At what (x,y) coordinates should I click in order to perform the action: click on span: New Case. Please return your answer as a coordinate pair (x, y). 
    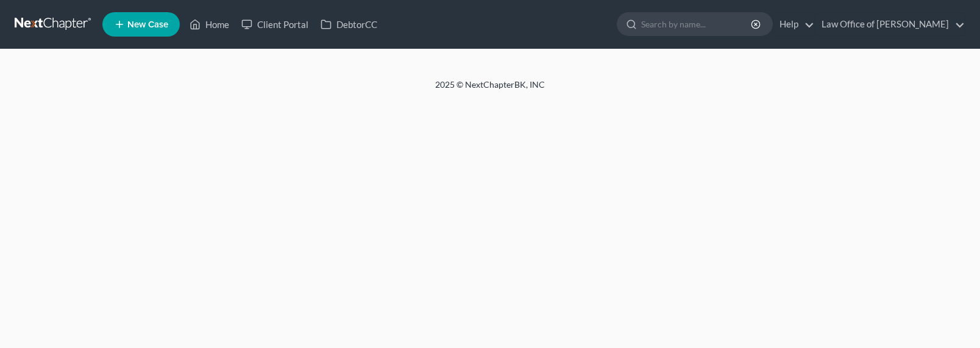
    Looking at the image, I should click on (148, 24).